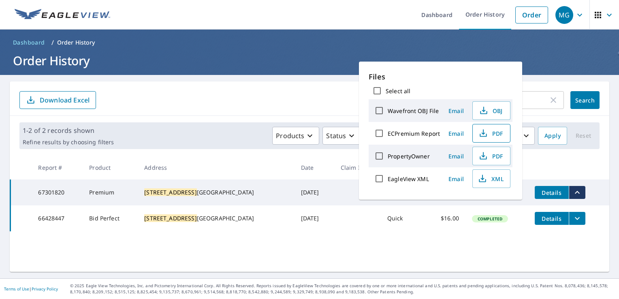 This screenshot has width=619, height=299. Describe the element at coordinates (68, 130) in the screenshot. I see `p: 1-2 of 2 records shown` at that location.